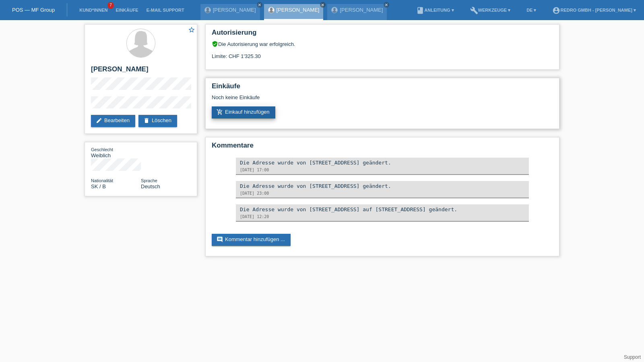 This screenshot has height=362, width=644. What do you see at coordinates (474, 10) in the screenshot?
I see `i: build` at bounding box center [474, 10].